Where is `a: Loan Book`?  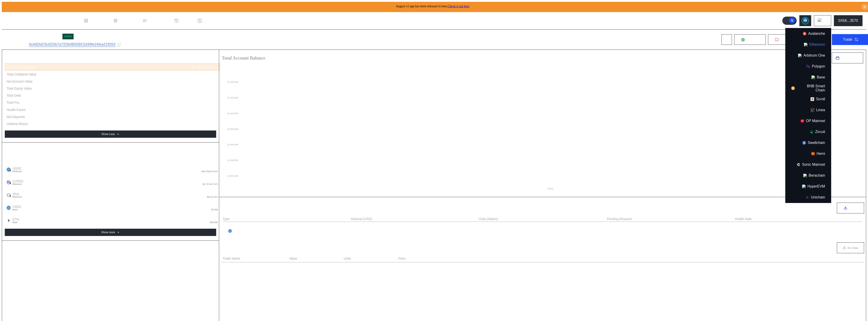
a: Loan Book is located at coordinates (125, 21).